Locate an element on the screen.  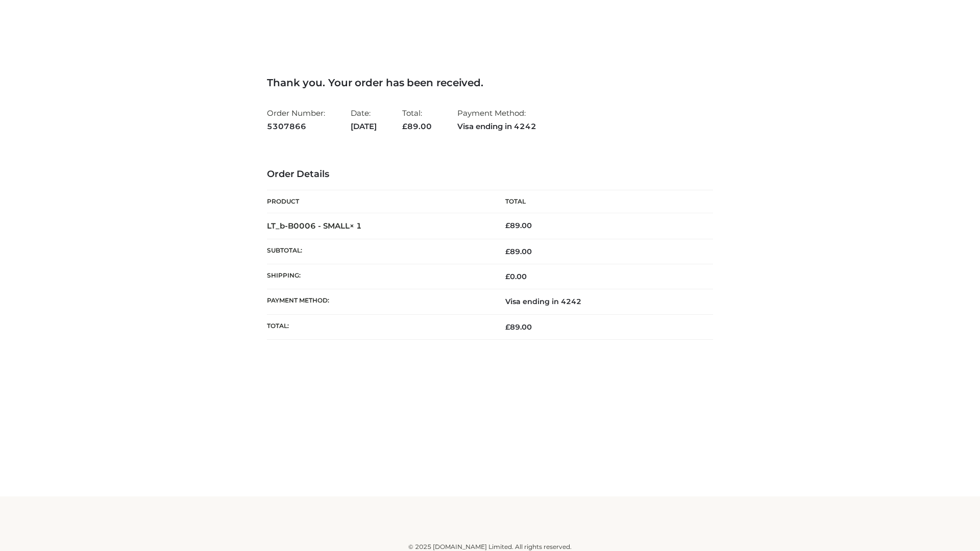
li: Total: is located at coordinates (417, 119).